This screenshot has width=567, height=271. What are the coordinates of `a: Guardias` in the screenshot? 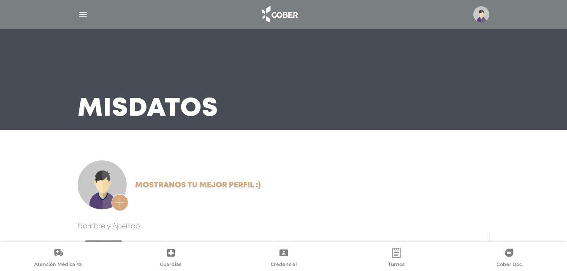 It's located at (170, 258).